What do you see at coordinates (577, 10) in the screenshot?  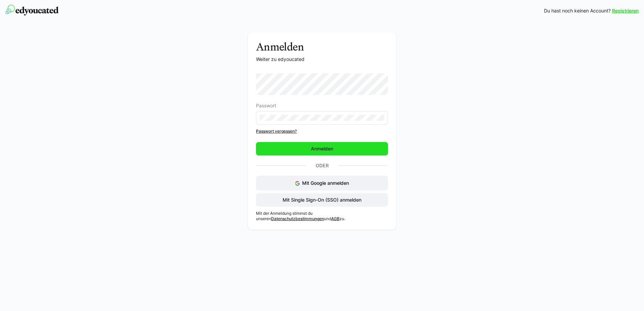 I see `span: Du hast noch keinen Account?` at bounding box center [577, 10].